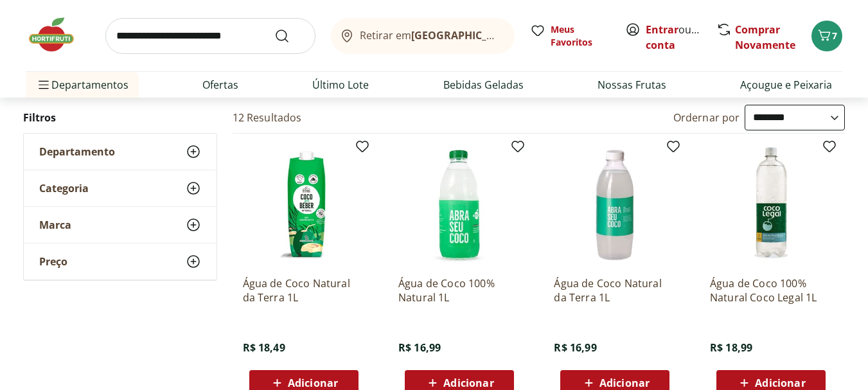 The height and width of the screenshot is (390, 868). What do you see at coordinates (681, 37) in the screenshot?
I see `a: Criar conta` at bounding box center [681, 37].